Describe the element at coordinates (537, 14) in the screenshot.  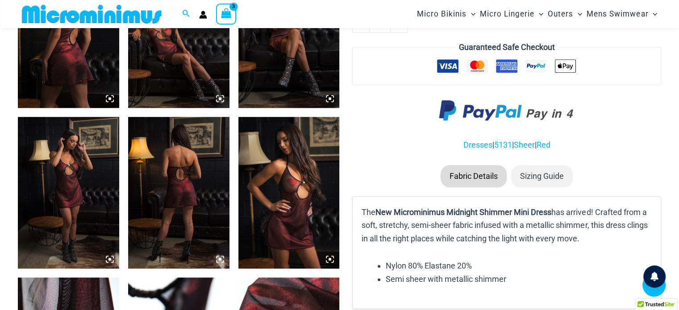
I see `nav: Site Navigation` at that location.